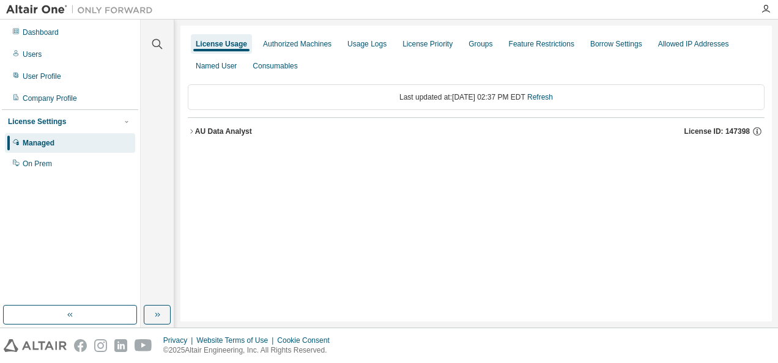 The width and height of the screenshot is (778, 363). What do you see at coordinates (693, 44) in the screenshot?
I see `div: Allowed IP Addresses` at bounding box center [693, 44].